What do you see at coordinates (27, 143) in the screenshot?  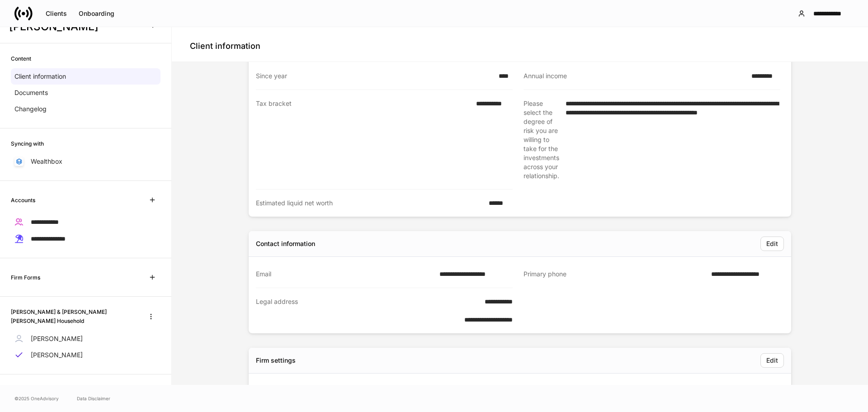 I see `h6: Syncing with` at bounding box center [27, 143].